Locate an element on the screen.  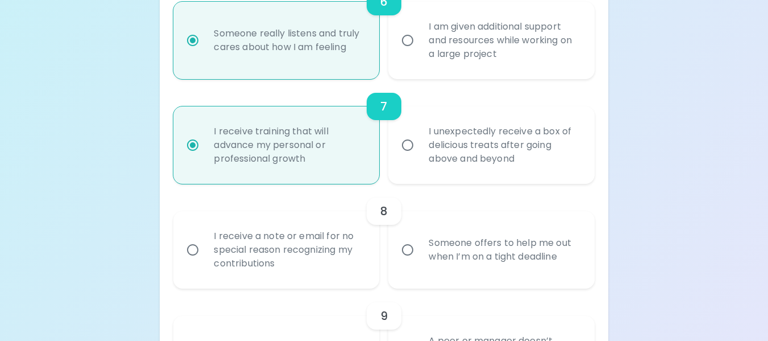
div: I receive a note or email for no special reason recognizing my contributions is located at coordinates (289, 250).